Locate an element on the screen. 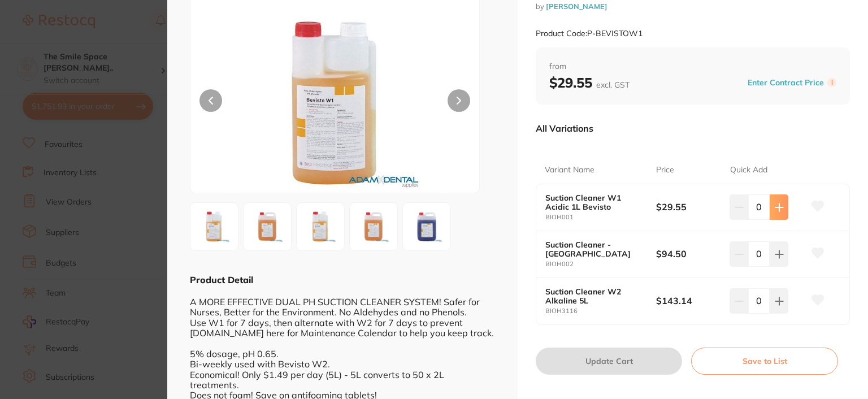  p: All Variations is located at coordinates (564, 128).